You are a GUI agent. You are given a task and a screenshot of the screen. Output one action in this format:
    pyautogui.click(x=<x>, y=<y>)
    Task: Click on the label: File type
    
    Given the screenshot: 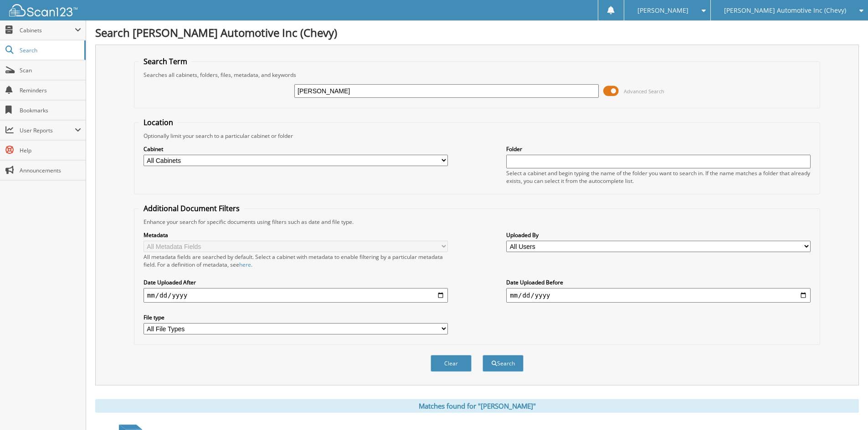 What is the action you would take?
    pyautogui.click(x=296, y=317)
    